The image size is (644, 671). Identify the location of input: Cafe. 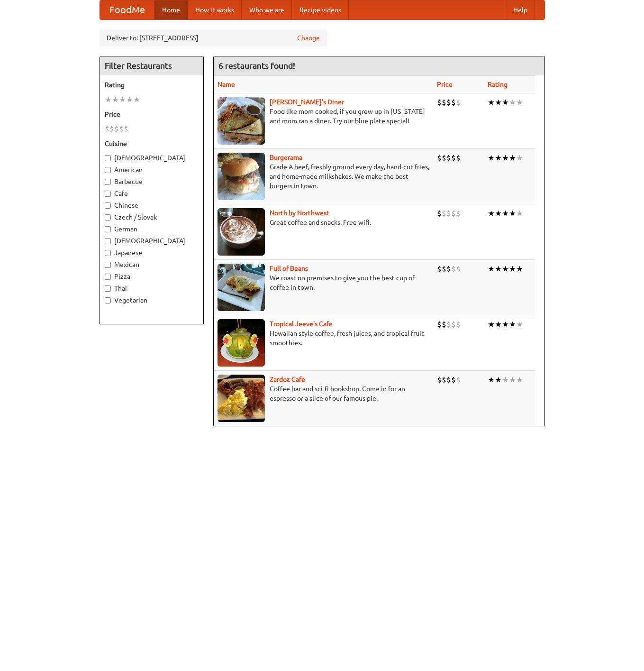
(107, 194).